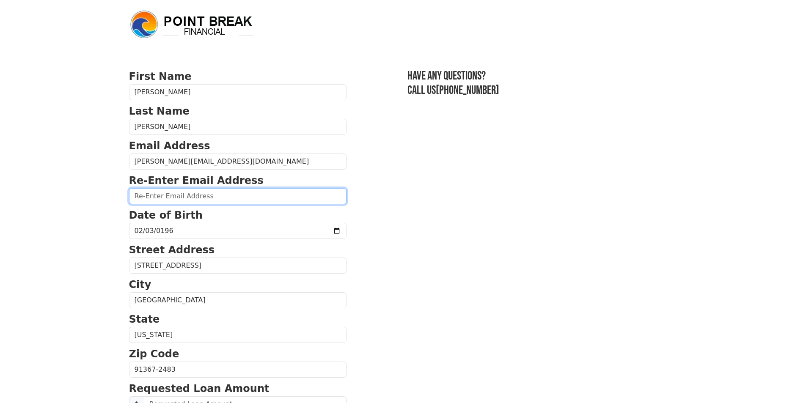 This screenshot has height=403, width=806. I want to click on strong: Email Address, so click(170, 146).